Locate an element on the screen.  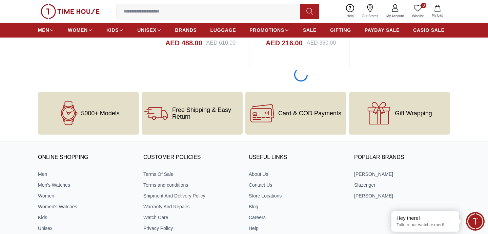
span: SALE is located at coordinates (309, 30).